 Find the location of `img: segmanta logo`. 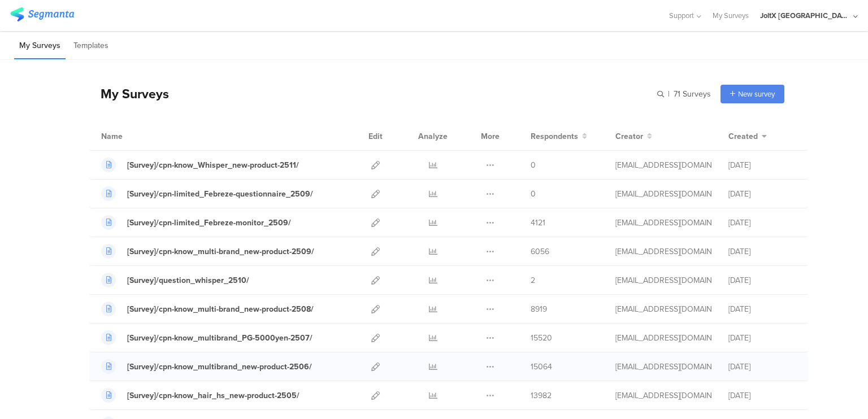

img: segmanta logo is located at coordinates (42, 14).